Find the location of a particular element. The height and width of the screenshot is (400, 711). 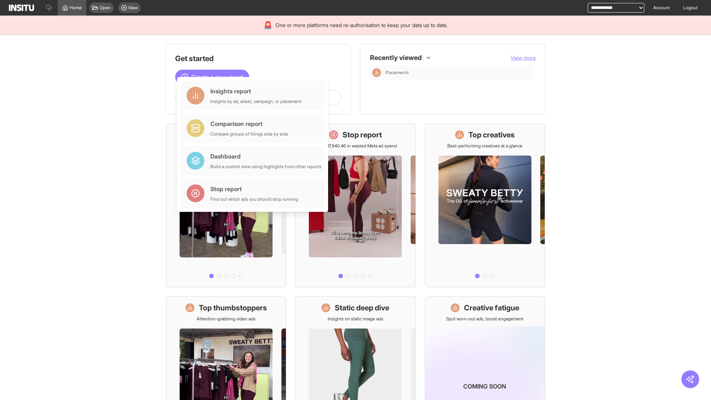

div: Insights report is located at coordinates (256, 91).